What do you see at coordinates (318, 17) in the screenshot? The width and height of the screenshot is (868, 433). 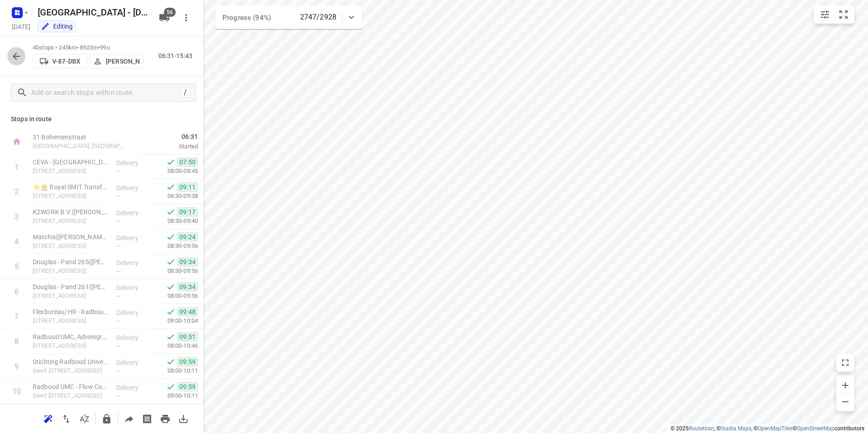 I see `p: 2747/2928` at bounding box center [318, 17].